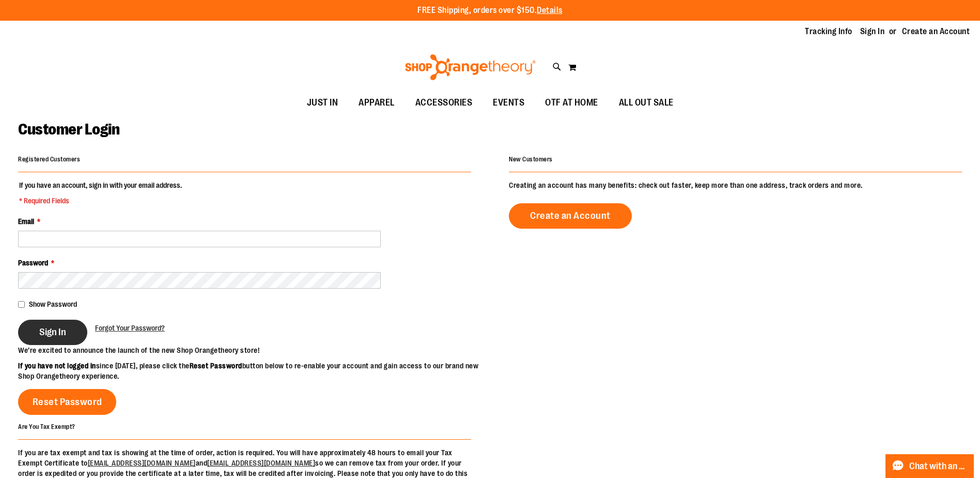 Image resolution: width=980 pixels, height=478 pixels. Describe the element at coordinates (69, 130) in the screenshot. I see `span: Customer Login` at that location.